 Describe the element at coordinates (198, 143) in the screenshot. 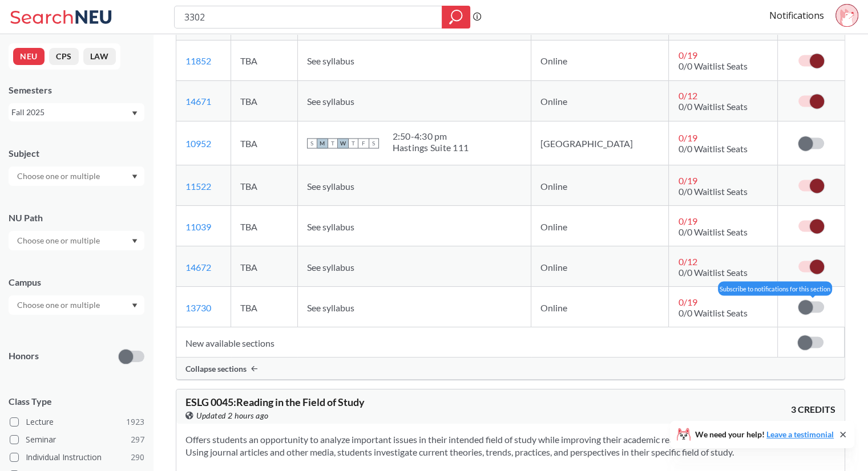

I see `a: 10952` at that location.